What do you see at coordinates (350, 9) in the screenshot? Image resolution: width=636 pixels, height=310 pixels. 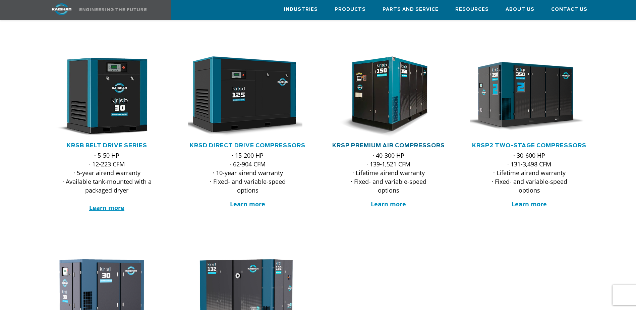 I see `span: Products` at bounding box center [350, 9].